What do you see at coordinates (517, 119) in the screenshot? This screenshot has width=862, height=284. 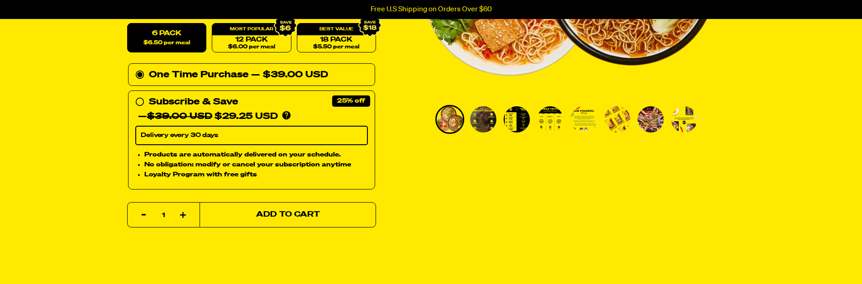 I see `li: Go to slide 3` at bounding box center [517, 119].